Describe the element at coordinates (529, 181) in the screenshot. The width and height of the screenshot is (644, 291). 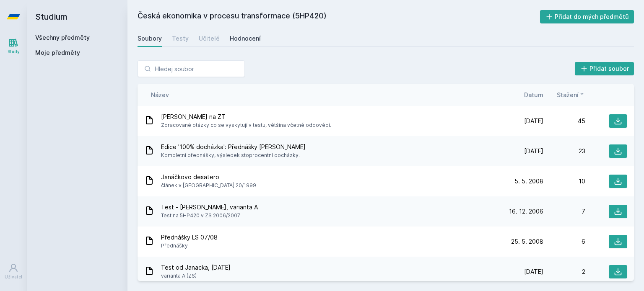
I see `span: 5. 5. 2008` at that location.